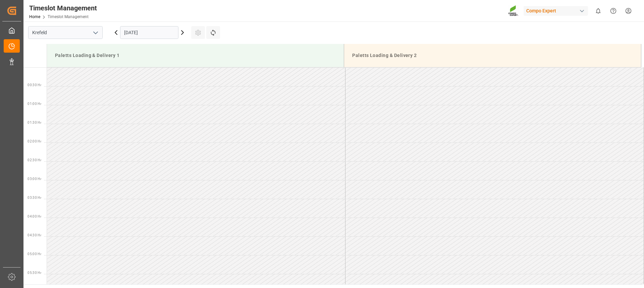 This screenshot has height=288, width=644. Describe the element at coordinates (34, 179) in the screenshot. I see `span: 03:00 Hr` at that location.